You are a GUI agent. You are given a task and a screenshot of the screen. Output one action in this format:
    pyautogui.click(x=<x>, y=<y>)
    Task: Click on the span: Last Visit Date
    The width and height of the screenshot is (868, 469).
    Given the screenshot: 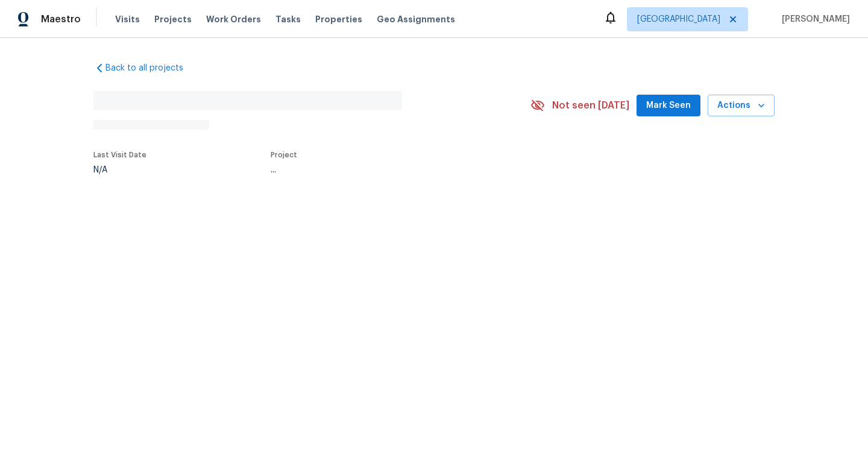 What is the action you would take?
    pyautogui.click(x=120, y=155)
    